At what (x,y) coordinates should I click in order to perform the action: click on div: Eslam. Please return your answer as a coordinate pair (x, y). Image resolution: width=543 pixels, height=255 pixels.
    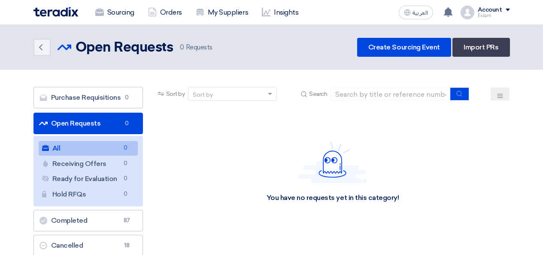
    Looking at the image, I should click on (494, 15).